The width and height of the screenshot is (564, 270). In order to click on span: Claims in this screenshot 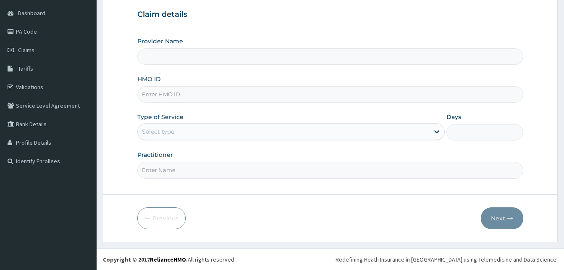, I will do `click(26, 50)`.